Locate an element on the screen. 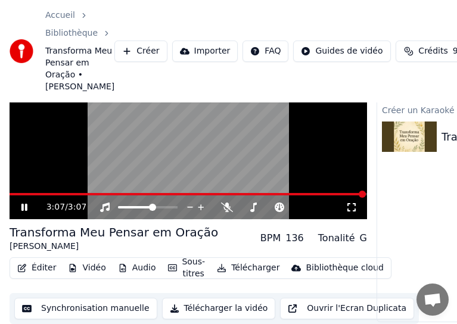 This screenshot has width=457, height=324. div: Tonalité is located at coordinates (337, 238).